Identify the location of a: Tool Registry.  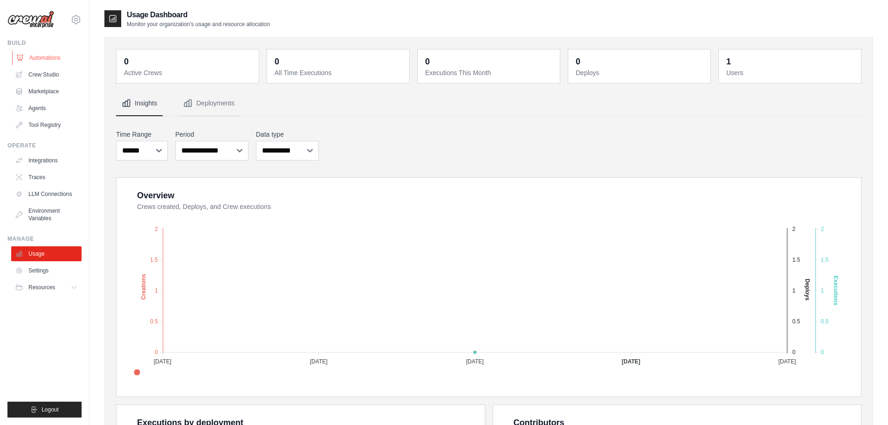
(46, 125).